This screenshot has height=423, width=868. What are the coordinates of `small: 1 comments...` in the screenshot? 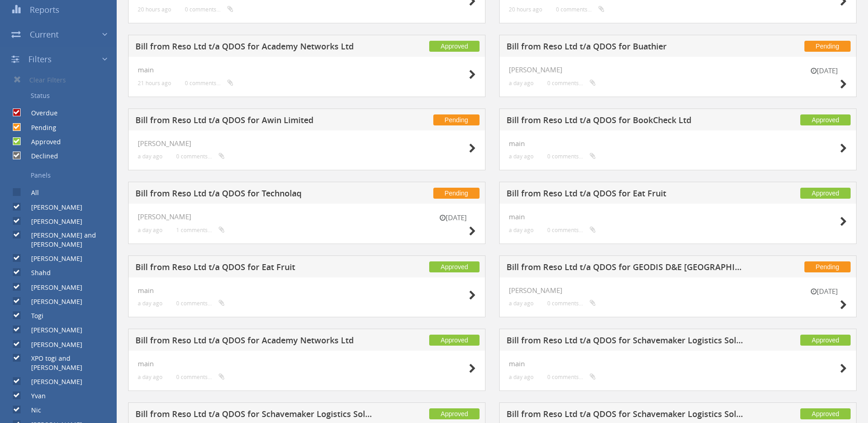 It's located at (200, 229).